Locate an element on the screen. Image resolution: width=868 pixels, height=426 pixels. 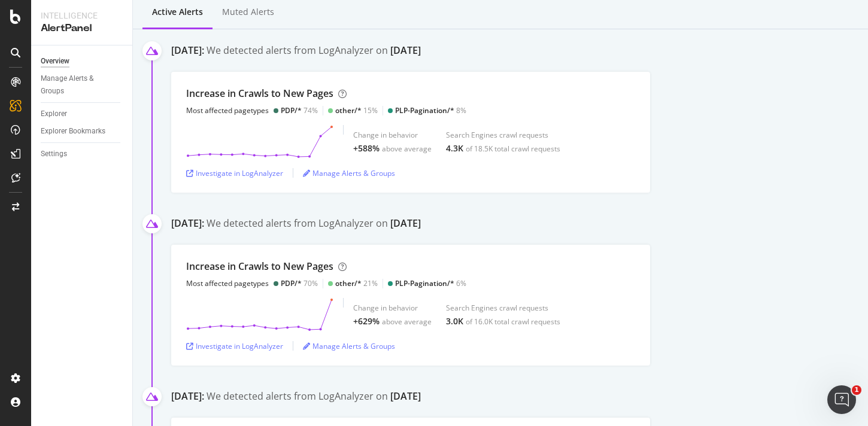
span: 1 is located at coordinates (857, 391).